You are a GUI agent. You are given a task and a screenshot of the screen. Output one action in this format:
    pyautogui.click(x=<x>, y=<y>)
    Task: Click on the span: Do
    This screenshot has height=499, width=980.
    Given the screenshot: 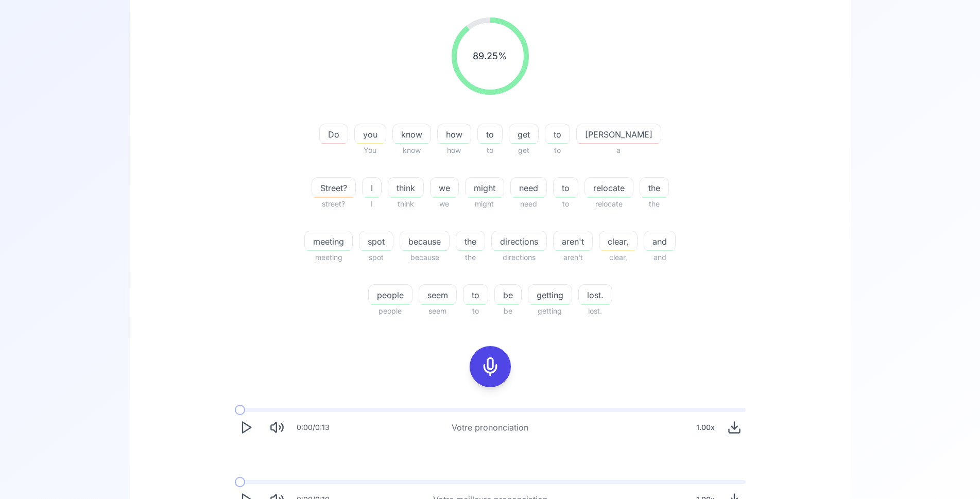 What is the action you would take?
    pyautogui.click(x=334, y=135)
    